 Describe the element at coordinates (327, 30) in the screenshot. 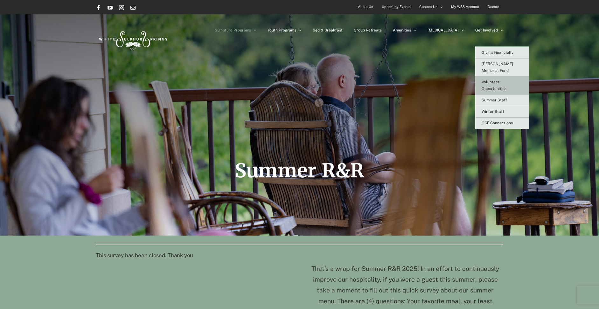

I see `span: Bed & Breakfast` at that location.